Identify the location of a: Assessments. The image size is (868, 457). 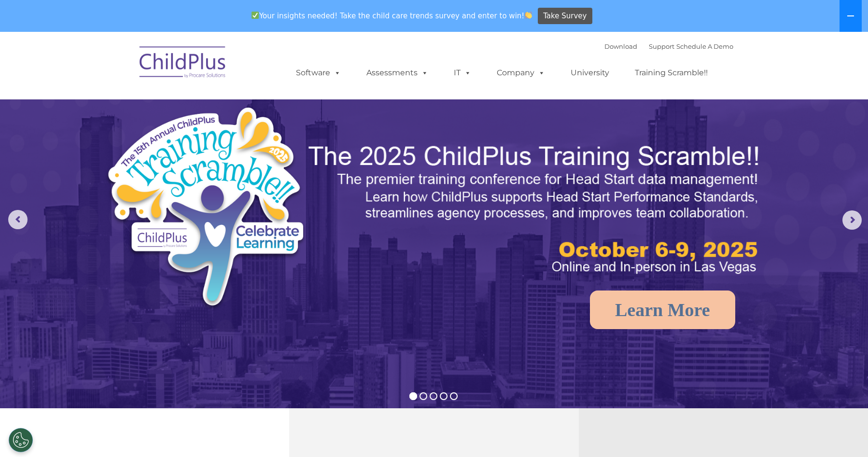
(397, 73).